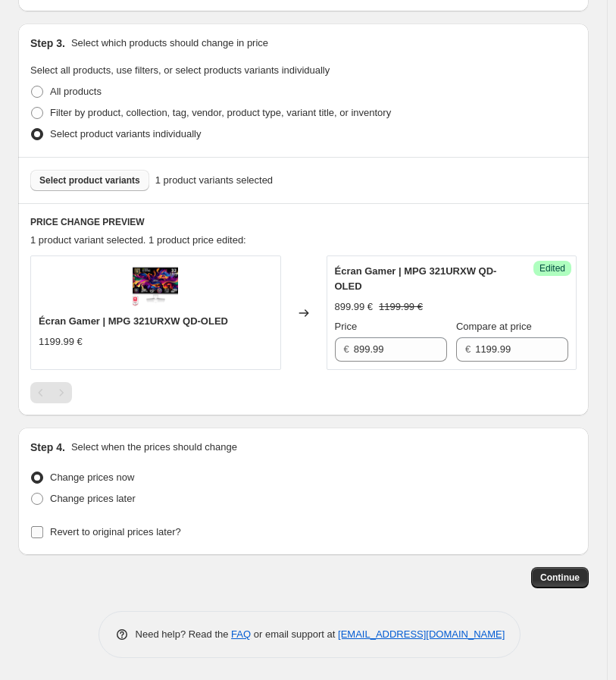 This screenshot has width=616, height=680. Describe the element at coordinates (560, 578) in the screenshot. I see `span: Continue` at that location.